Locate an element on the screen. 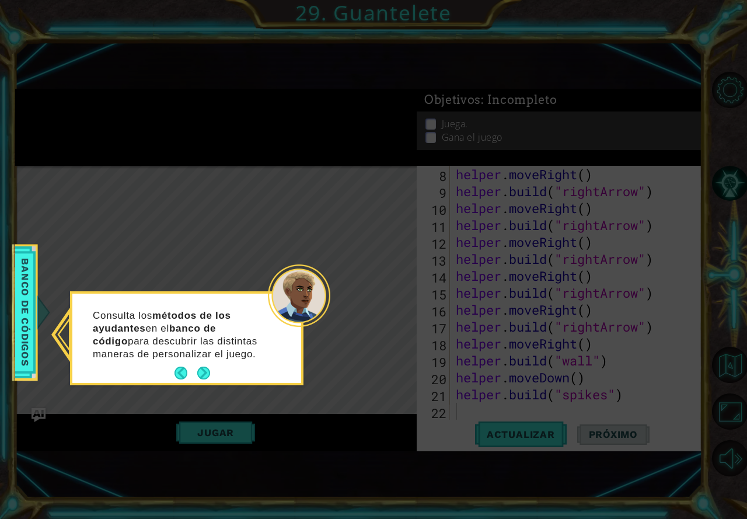 Image resolution: width=747 pixels, height=519 pixels. button: Back is located at coordinates (186, 373).